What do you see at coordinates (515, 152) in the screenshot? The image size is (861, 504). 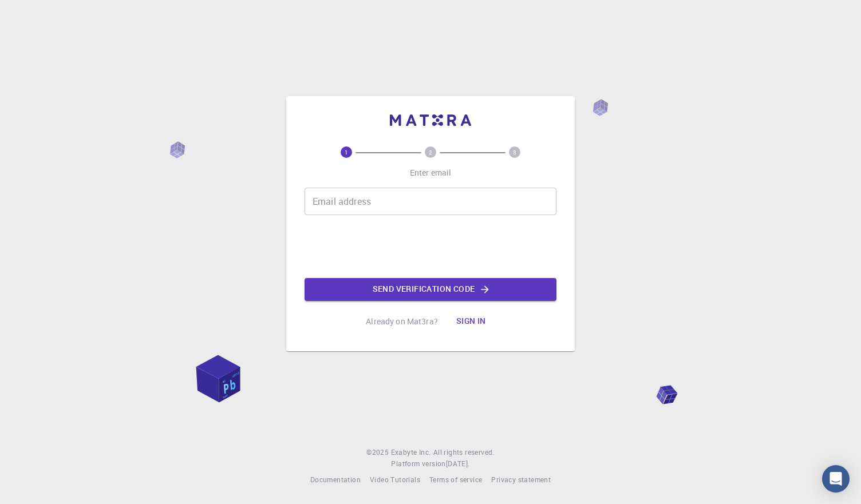 I see `text: 3` at bounding box center [515, 152].